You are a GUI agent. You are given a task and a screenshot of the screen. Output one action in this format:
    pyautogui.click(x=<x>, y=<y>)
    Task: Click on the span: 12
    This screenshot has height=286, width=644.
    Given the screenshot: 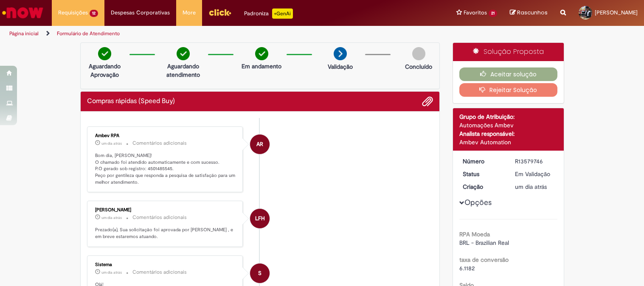 What is the action you would take?
    pyautogui.click(x=94, y=13)
    